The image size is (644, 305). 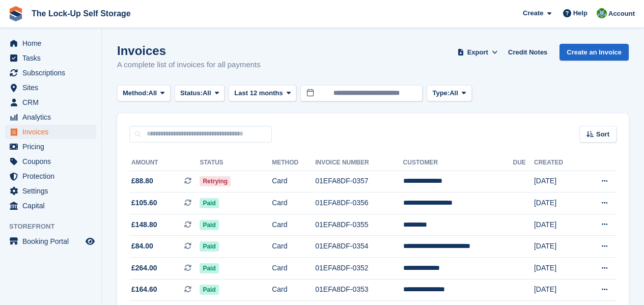 What do you see at coordinates (53, 58) in the screenshot?
I see `span: Tasks` at bounding box center [53, 58].